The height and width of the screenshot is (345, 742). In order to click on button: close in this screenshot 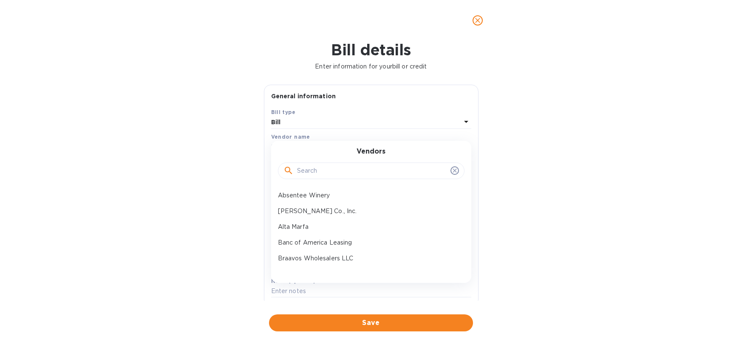, I will do `click(478, 20)`.